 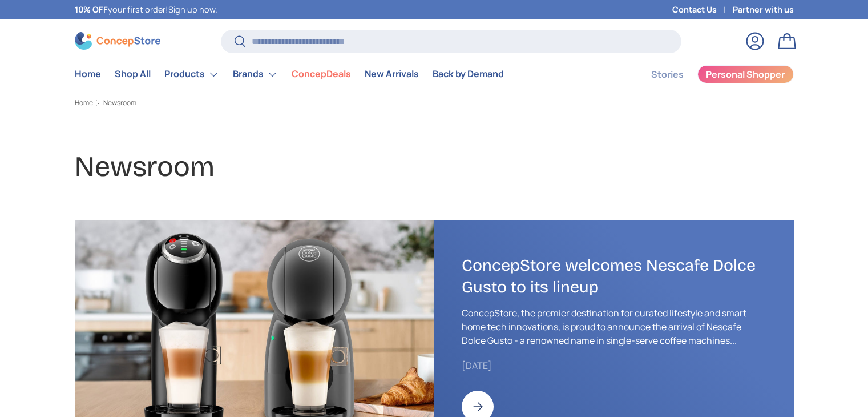 What do you see at coordinates (703, 10) in the screenshot?
I see `a: Contact Us` at bounding box center [703, 10].